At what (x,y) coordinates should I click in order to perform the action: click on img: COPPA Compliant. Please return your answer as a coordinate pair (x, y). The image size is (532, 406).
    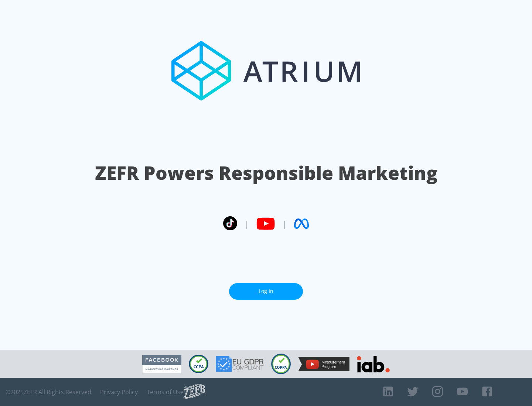
    Looking at the image, I should click on (281, 364).